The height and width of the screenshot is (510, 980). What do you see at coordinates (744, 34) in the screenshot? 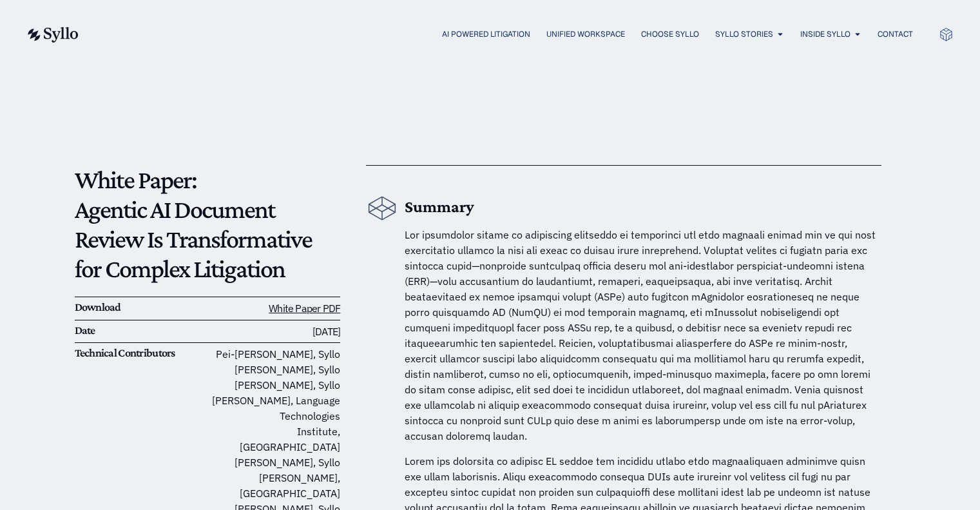
I see `span: Syllo Stories` at bounding box center [744, 34].